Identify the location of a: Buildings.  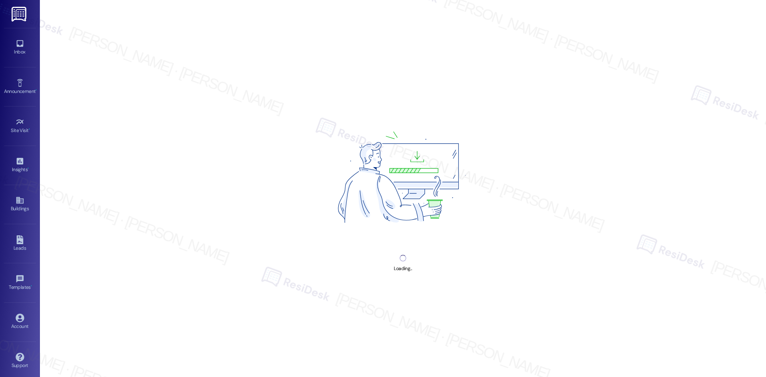
(20, 204).